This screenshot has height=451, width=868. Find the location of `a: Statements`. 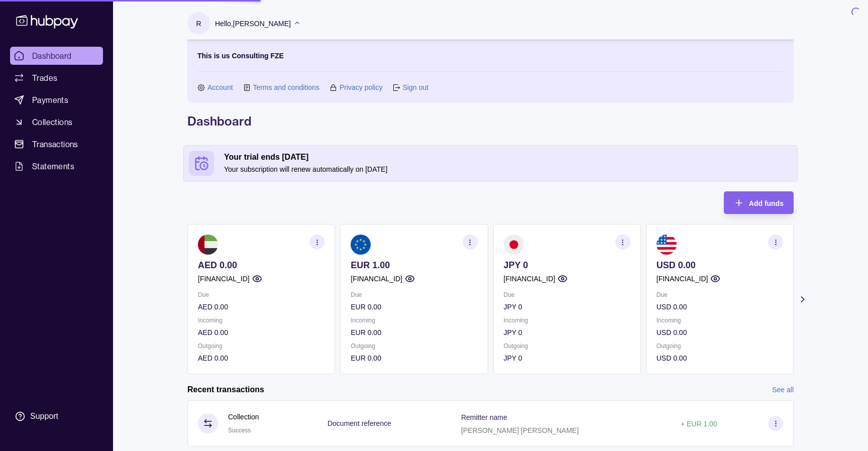

a: Statements is located at coordinates (57, 167).